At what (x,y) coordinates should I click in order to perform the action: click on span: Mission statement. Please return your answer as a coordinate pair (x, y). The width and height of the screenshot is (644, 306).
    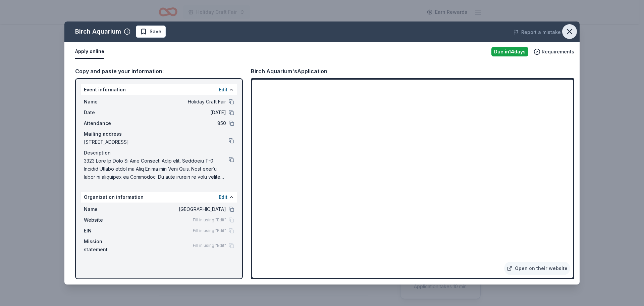
    Looking at the image, I should click on (107, 245).